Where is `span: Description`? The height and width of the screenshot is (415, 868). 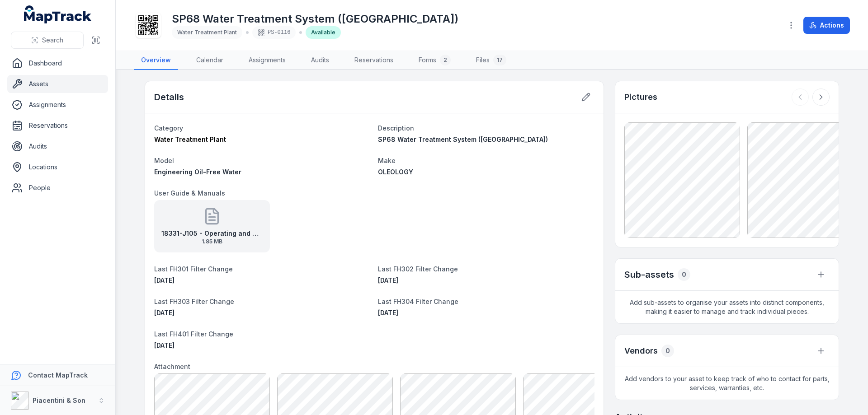 span: Description is located at coordinates (396, 128).